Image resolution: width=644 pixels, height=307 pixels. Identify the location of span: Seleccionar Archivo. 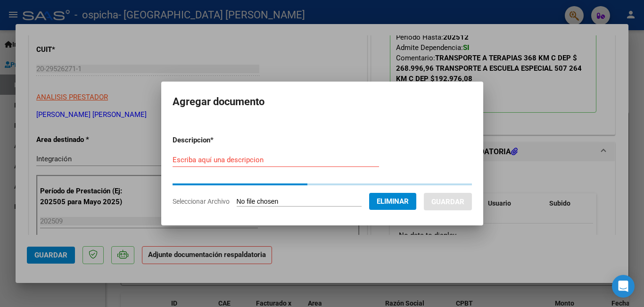
(201, 202).